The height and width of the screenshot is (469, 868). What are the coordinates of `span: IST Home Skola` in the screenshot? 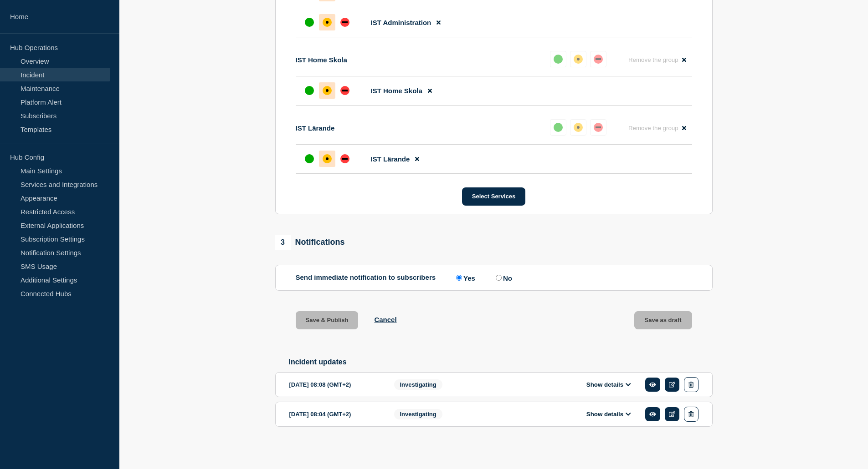 It's located at (396, 90).